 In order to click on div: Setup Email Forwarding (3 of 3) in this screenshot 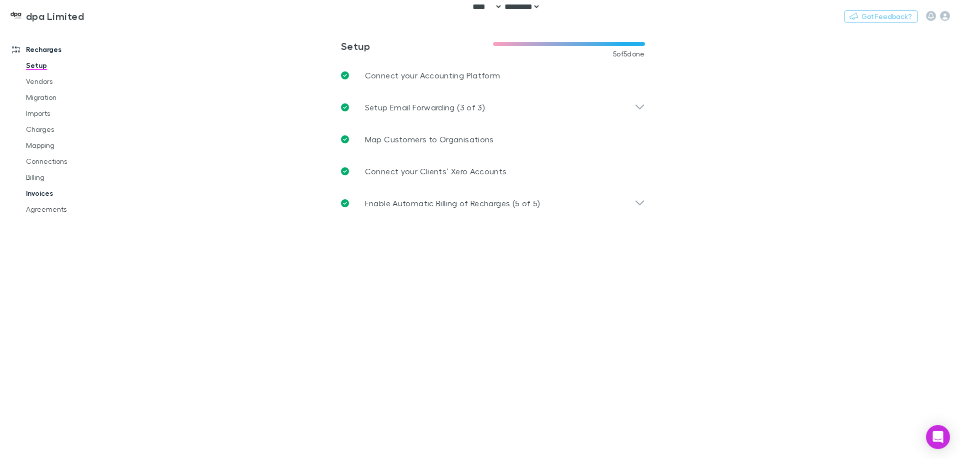, I will do `click(493, 107)`.